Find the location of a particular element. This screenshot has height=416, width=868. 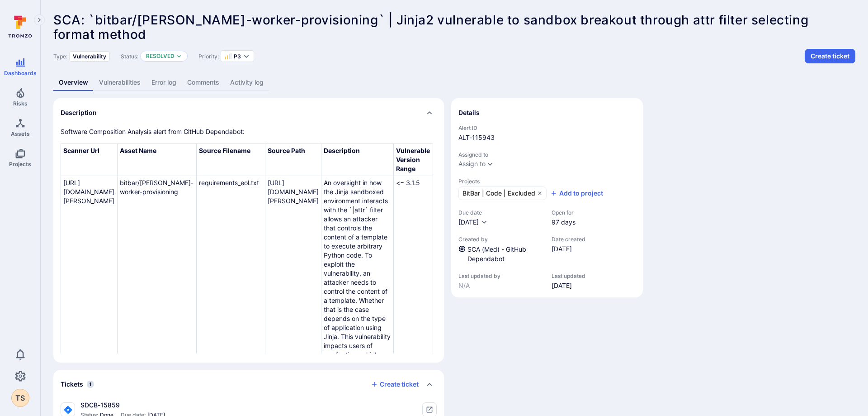

span: Risks is located at coordinates (20, 103).